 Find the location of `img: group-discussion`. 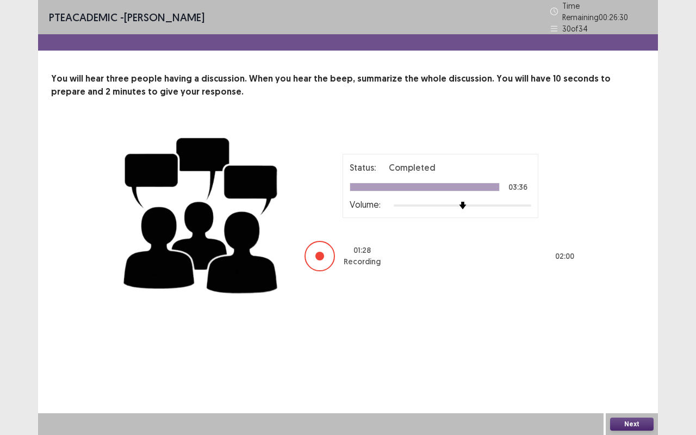

img: group-discussion is located at coordinates (201, 213).